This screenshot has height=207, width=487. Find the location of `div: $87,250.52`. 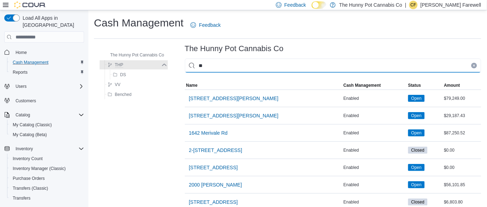

div: $87,250.52 is located at coordinates (462, 133).